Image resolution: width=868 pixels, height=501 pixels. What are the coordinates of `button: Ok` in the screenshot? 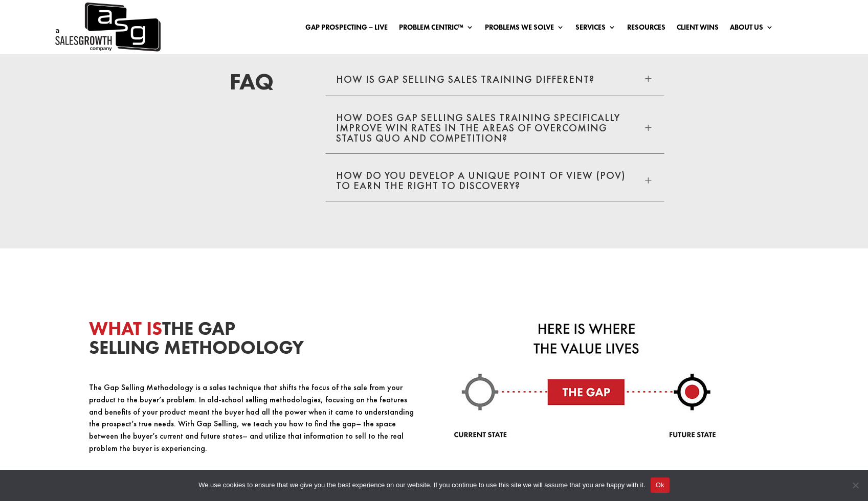 It's located at (660, 486).